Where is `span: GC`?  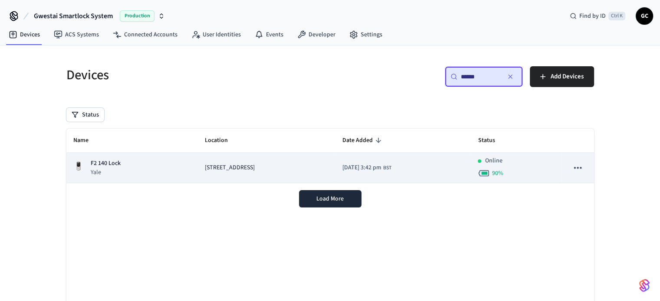 span: GC is located at coordinates (644, 16).